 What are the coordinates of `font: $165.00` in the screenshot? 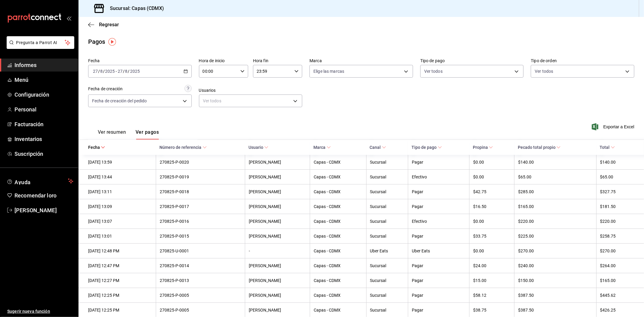 It's located at (526, 207).